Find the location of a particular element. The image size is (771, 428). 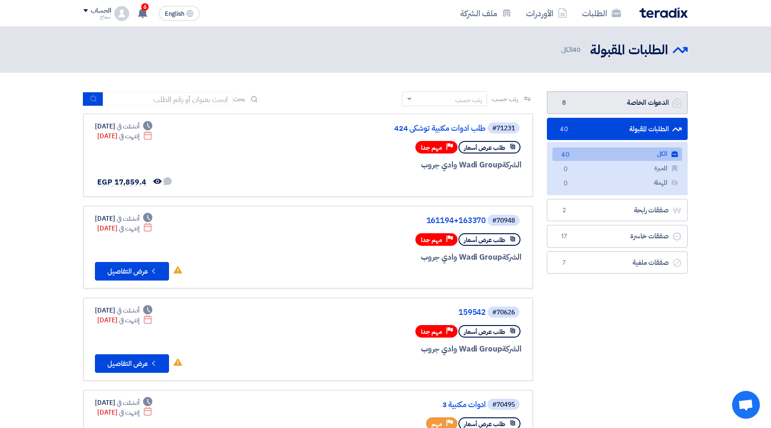

a: المميزة is located at coordinates (618, 168).